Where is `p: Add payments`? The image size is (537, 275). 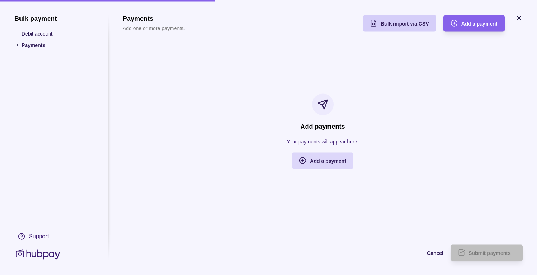 p: Add payments is located at coordinates (322, 126).